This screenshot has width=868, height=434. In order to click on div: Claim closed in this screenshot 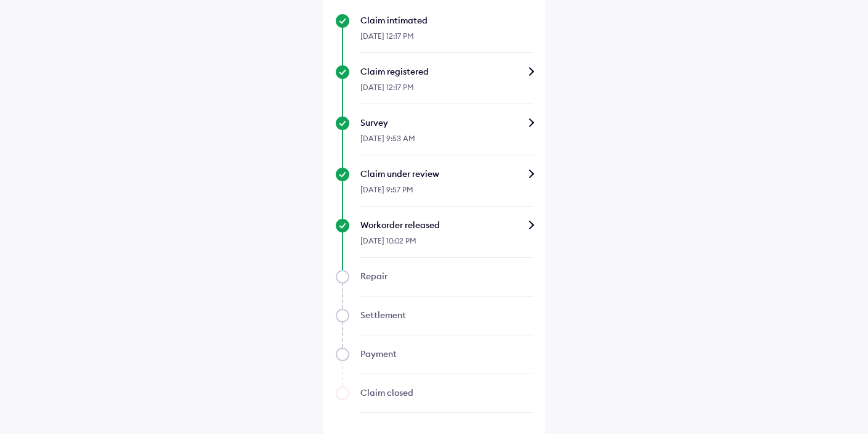, I will do `click(447, 393)`.